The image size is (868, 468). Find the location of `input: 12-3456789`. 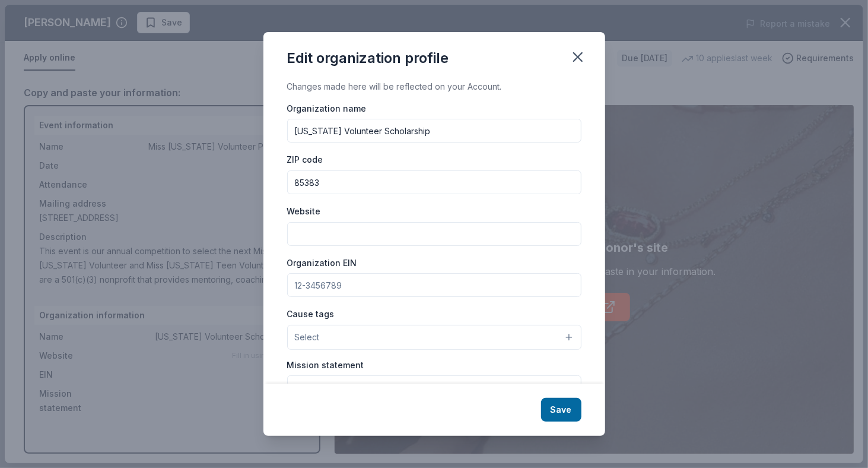

input: 12-3456789 is located at coordinates (434, 285).